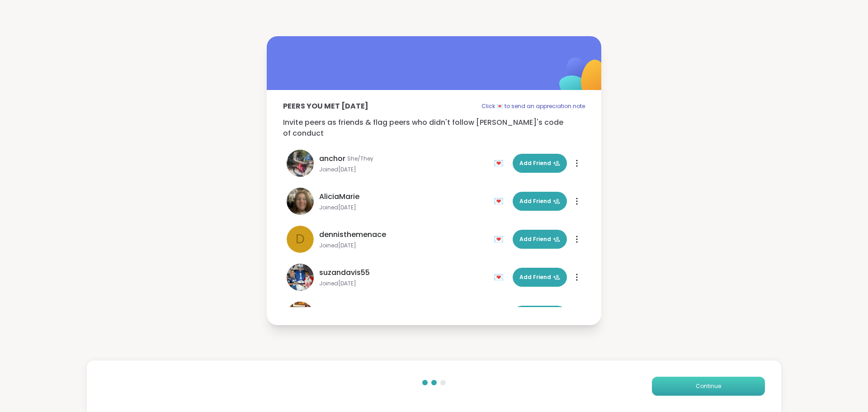  I want to click on span: dennisthemenace, so click(353, 234).